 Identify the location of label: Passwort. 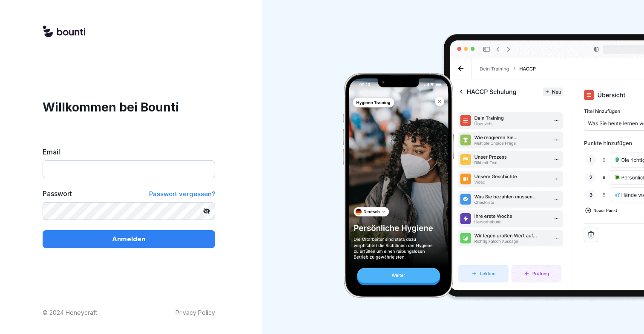
(57, 194).